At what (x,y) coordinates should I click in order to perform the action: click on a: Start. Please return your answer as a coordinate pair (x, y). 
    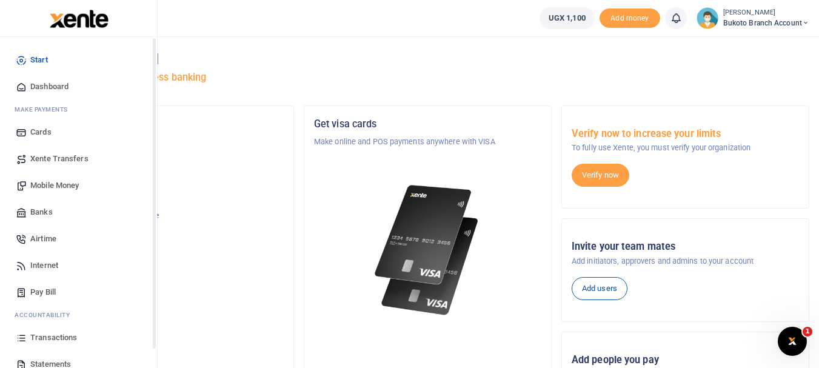
    Looking at the image, I should click on (78, 60).